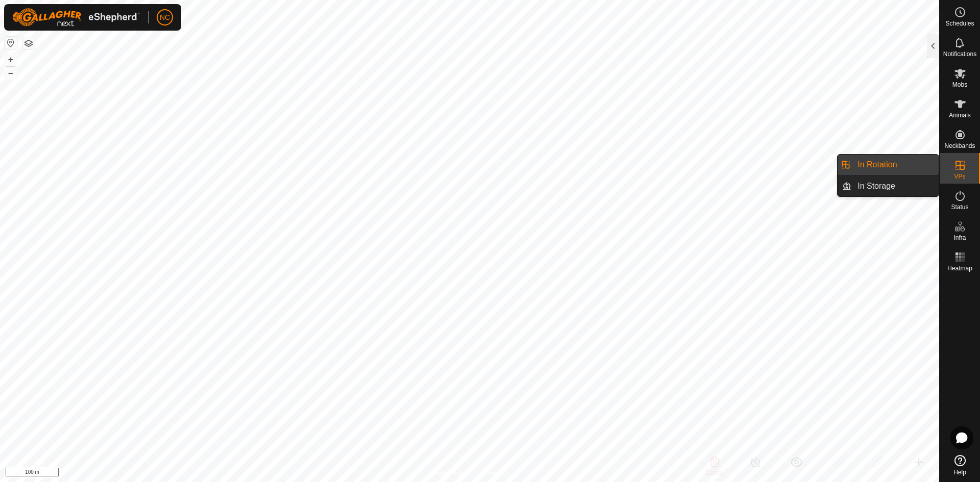 The width and height of the screenshot is (980, 482). Describe the element at coordinates (959, 207) in the screenshot. I see `span: Status` at that location.